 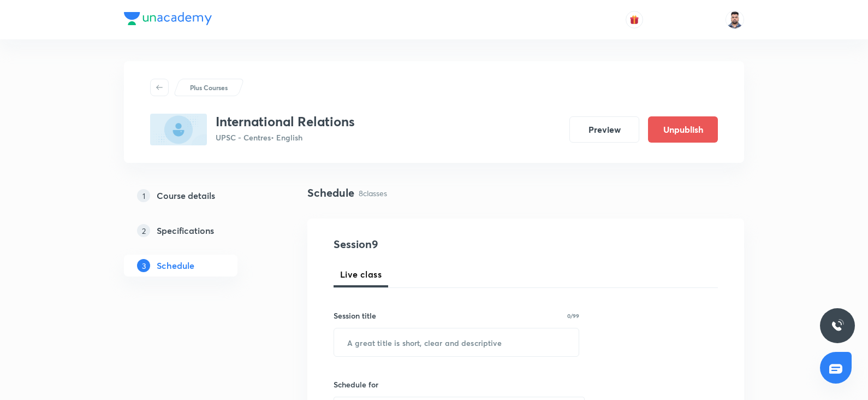 What do you see at coordinates (574, 316) in the screenshot?
I see `p: 0/99` at bounding box center [574, 316].